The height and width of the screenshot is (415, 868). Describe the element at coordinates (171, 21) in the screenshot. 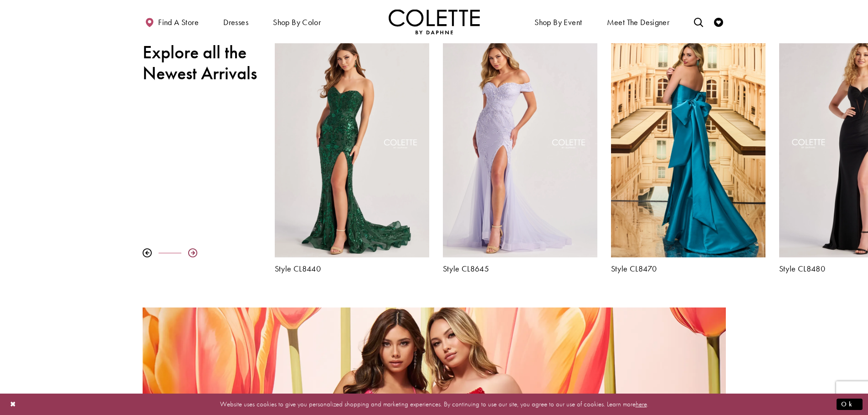

I see `a: Find a store` at that location.